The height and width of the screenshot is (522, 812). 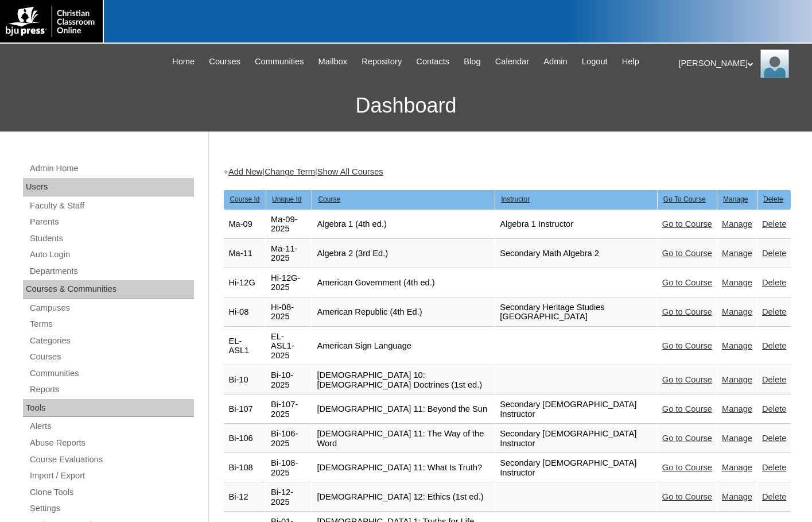 What do you see at coordinates (350, 172) in the screenshot?
I see `a: Show All Courses` at bounding box center [350, 172].